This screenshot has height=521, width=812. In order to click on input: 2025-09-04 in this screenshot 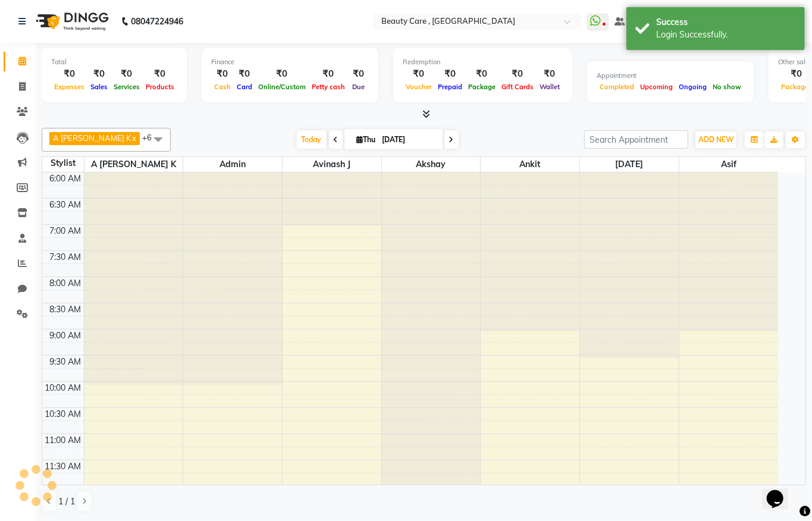, I will do `click(408, 140)`.